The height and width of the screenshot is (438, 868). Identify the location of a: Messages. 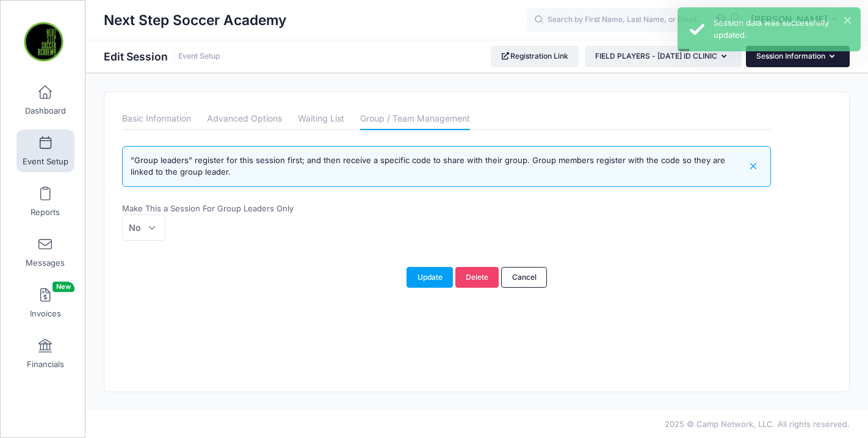
(45, 252).